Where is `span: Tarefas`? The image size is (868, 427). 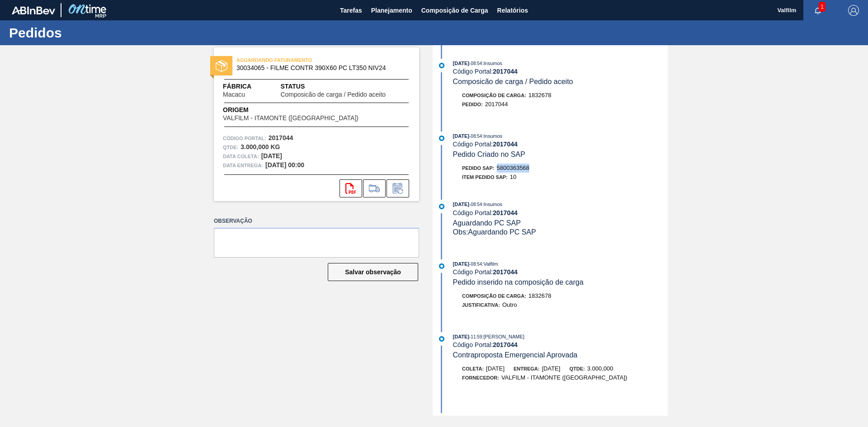
span: Tarefas is located at coordinates (351, 10).